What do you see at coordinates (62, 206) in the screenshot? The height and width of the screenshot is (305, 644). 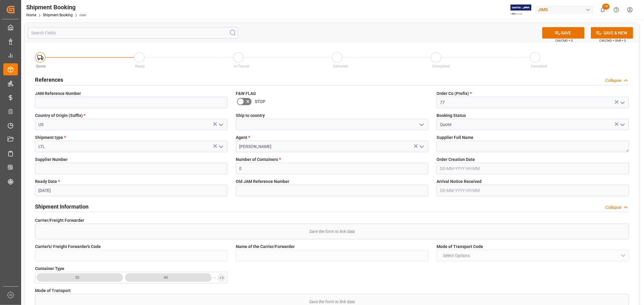 I see `h2: Shipment Information` at bounding box center [62, 206].